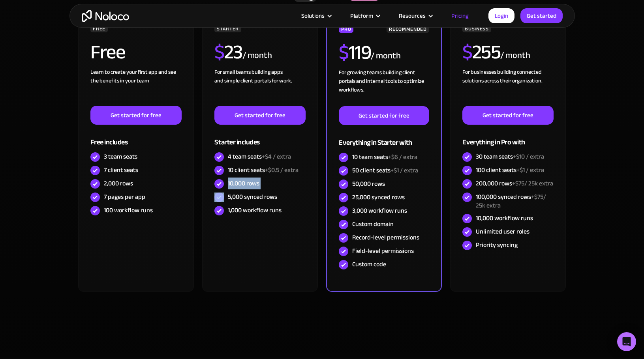 This screenshot has height=359, width=644. Describe the element at coordinates (259, 157) in the screenshot. I see `div: 4 team seats` at that location.